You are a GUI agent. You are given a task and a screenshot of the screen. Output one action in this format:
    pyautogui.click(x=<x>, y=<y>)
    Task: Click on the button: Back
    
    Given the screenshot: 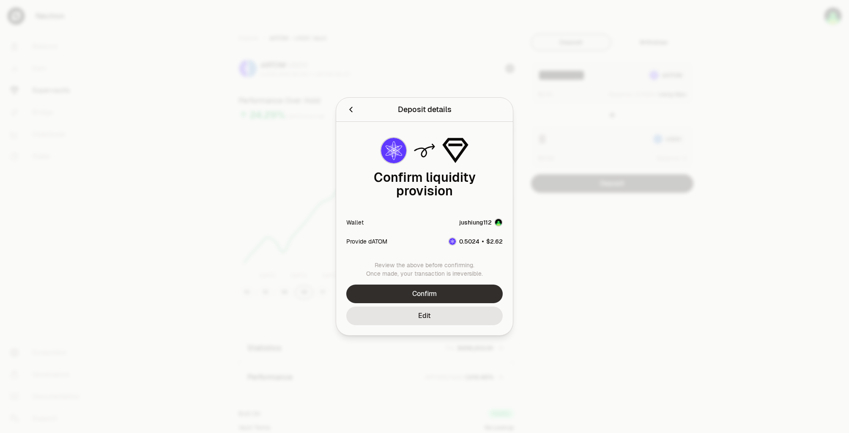 What is the action you would take?
    pyautogui.click(x=351, y=110)
    